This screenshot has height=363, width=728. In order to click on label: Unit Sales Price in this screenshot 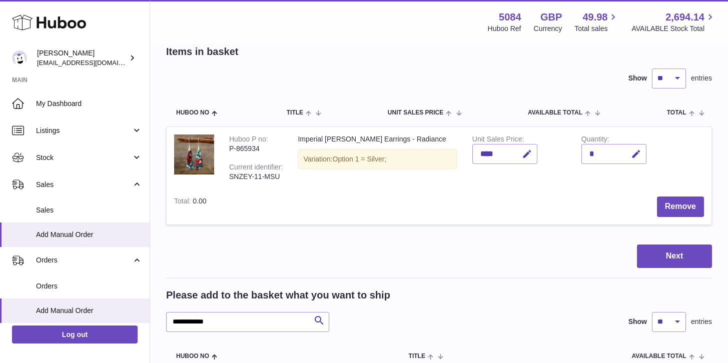, I will do `click(498, 140)`.